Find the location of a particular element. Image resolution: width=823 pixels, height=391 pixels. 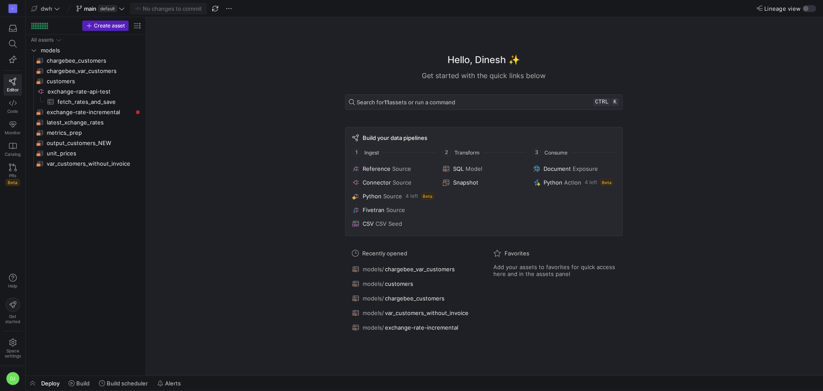

a: PRsBeta is located at coordinates (12, 175).